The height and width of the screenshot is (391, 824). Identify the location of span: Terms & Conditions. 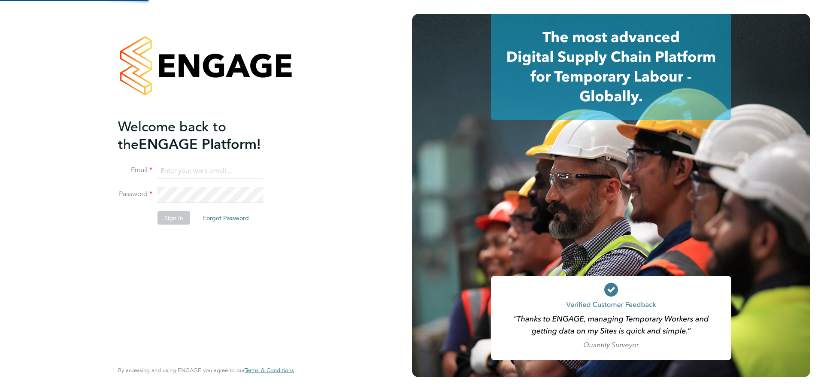
(269, 370).